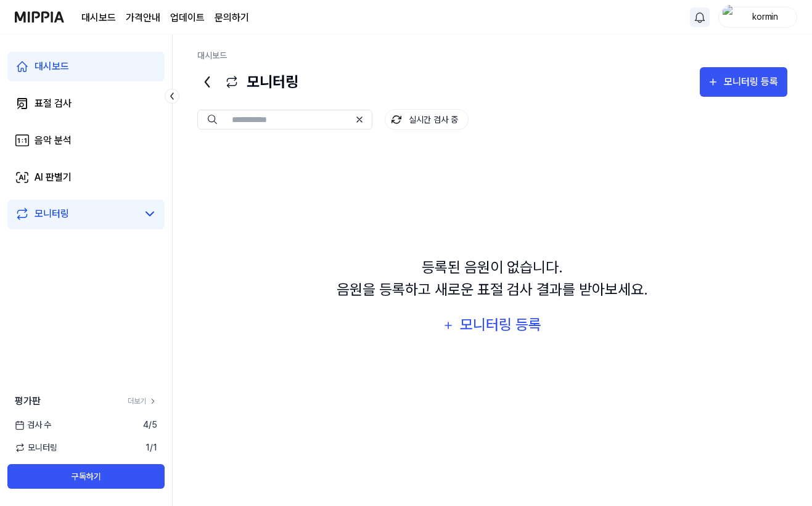 This screenshot has height=506, width=812. Describe the element at coordinates (143, 18) in the screenshot. I see `a: 가격안내` at that location.